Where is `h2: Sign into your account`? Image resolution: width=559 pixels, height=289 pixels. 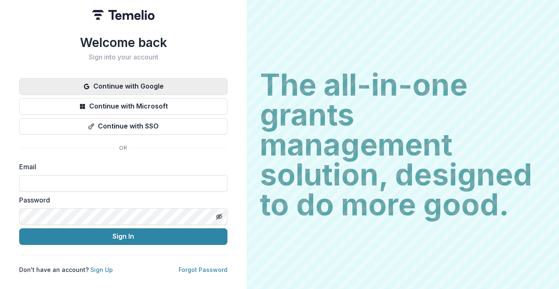 h2: Sign into your account is located at coordinates (123, 57).